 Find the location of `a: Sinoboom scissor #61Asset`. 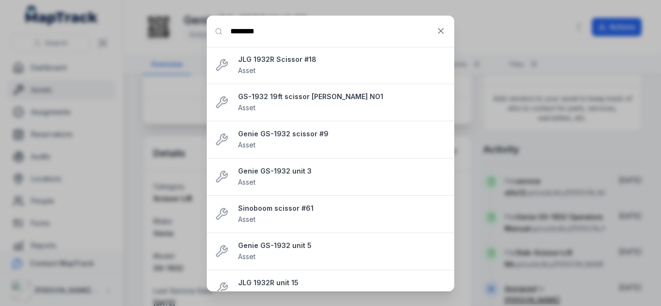

a: Sinoboom scissor #61Asset is located at coordinates (342, 214).